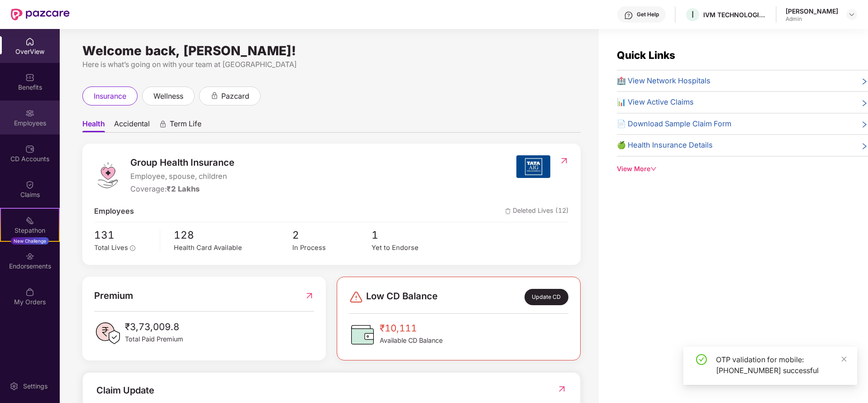  Describe the element at coordinates (110, 96) in the screenshot. I see `span: insurance` at that location.